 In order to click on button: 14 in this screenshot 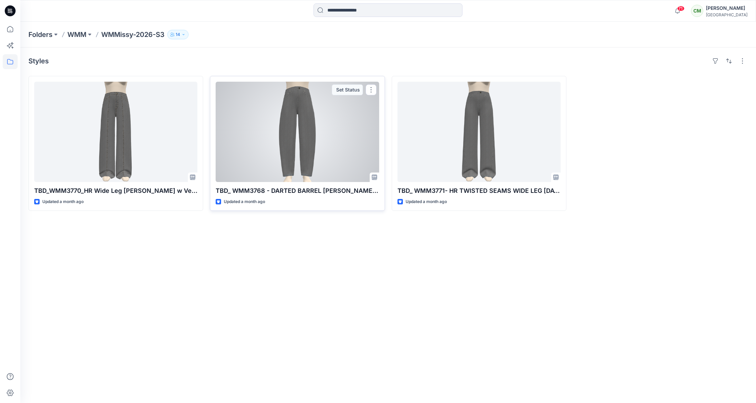, I will do `click(178, 35)`.